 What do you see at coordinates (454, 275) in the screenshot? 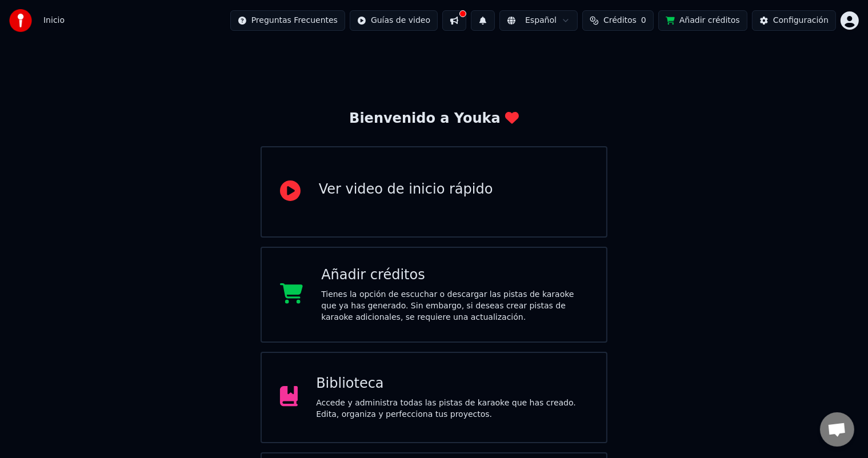
I see `div: Añadir créditos` at bounding box center [454, 275].